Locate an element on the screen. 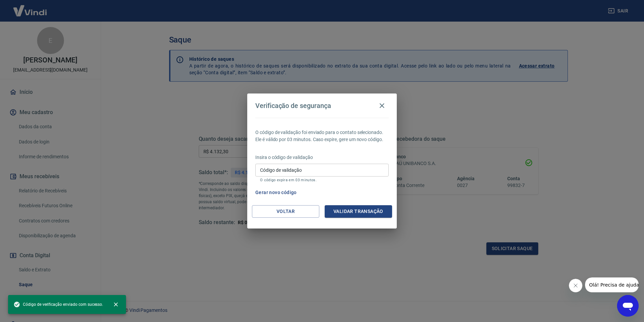 The image size is (644, 322). p: O código de validação foi enviado para o contato selecionado. Ele é válido por 03 minutos. Caso e... is located at coordinates (322, 136).